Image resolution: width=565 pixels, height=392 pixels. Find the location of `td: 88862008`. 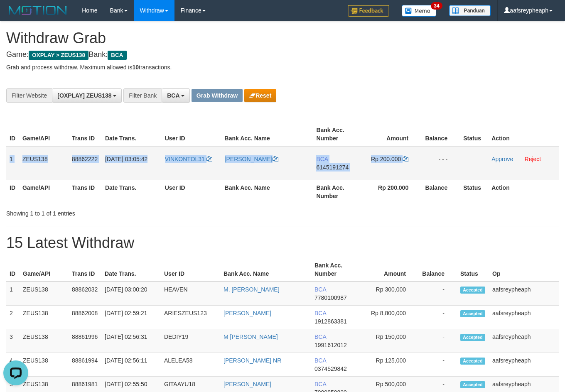

td: 88862008 is located at coordinates (85, 317).